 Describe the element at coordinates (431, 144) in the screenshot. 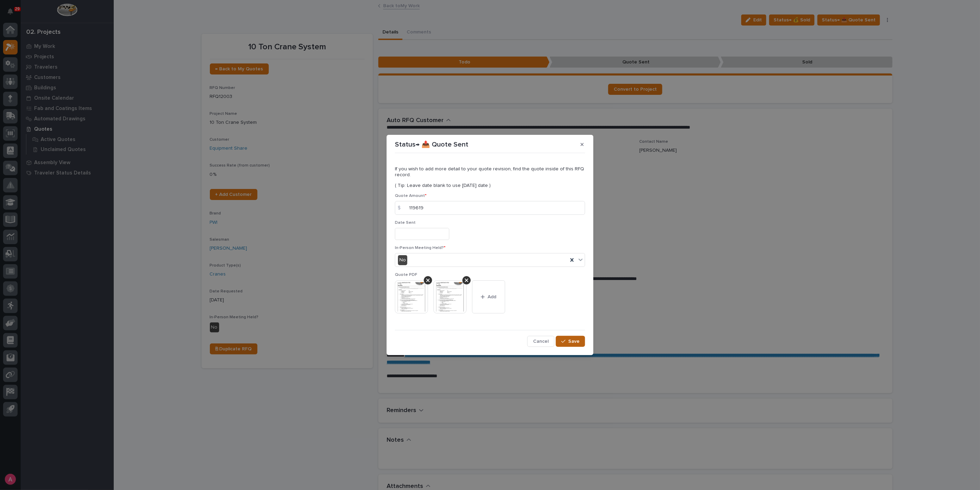

I see `p: Status→ 📤 Quote Sent` at that location.